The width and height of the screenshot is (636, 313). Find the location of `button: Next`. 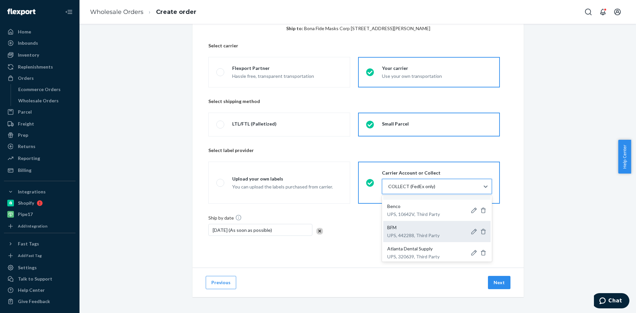

button: Next is located at coordinates (499, 283).